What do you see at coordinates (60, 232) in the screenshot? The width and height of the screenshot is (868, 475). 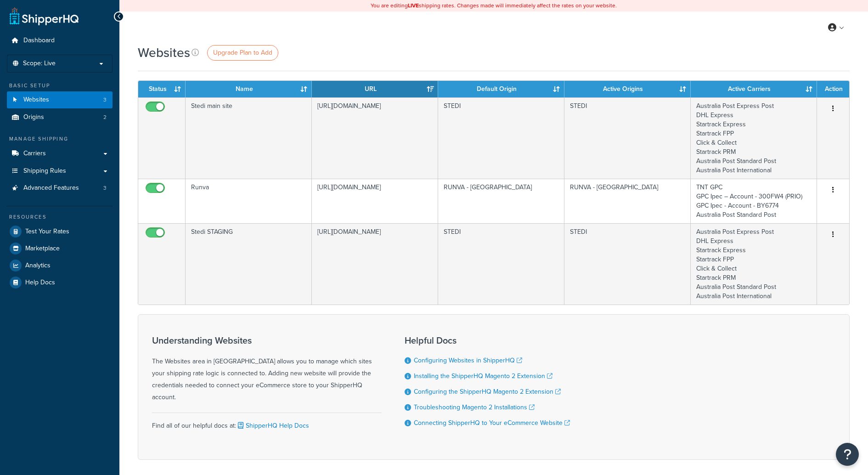 I see `a: Test Your Rates` at bounding box center [60, 232].